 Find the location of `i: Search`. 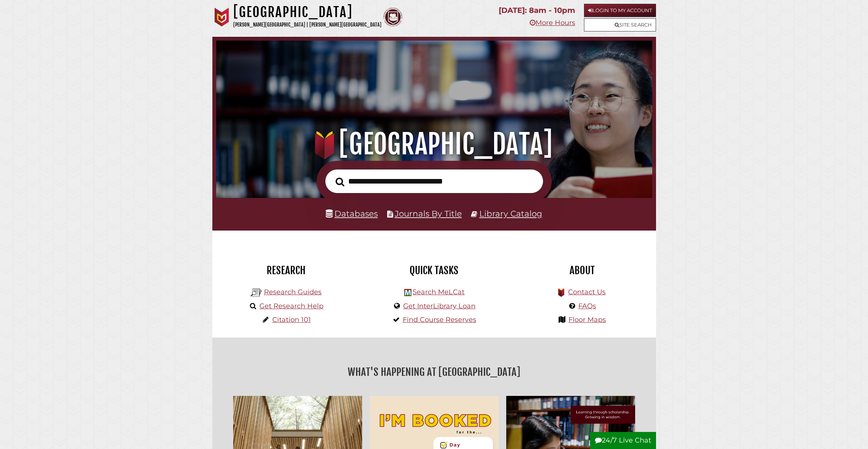

i: Search is located at coordinates (339, 182).